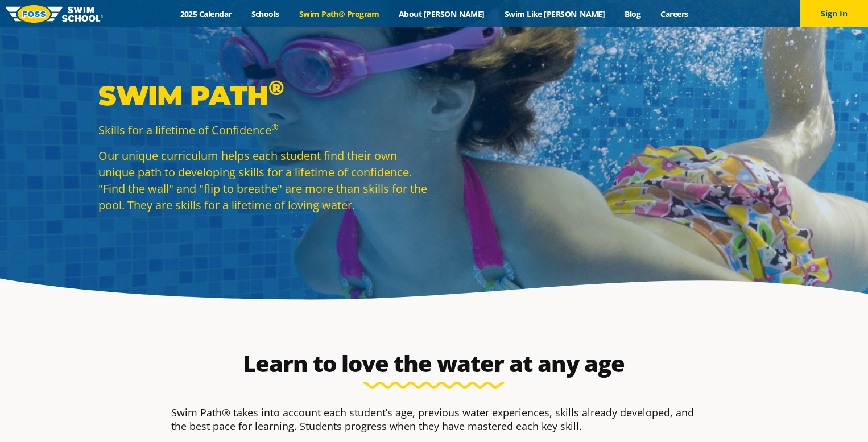  What do you see at coordinates (264, 130) in the screenshot?
I see `p: Skills for a lifetime of Confidence` at bounding box center [264, 130].